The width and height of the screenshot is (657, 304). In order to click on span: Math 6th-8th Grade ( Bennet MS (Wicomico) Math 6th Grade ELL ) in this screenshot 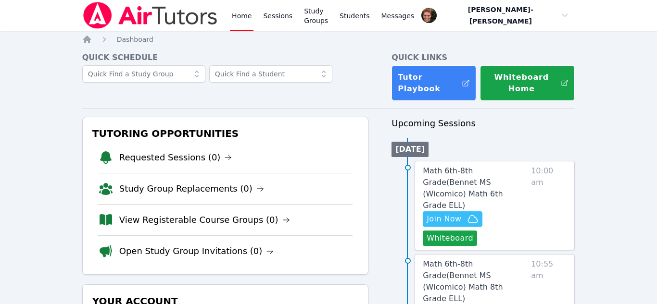, I will do `click(463, 188)`.